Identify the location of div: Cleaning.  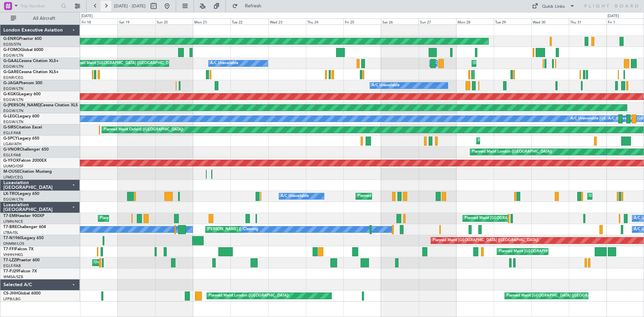
(251, 230).